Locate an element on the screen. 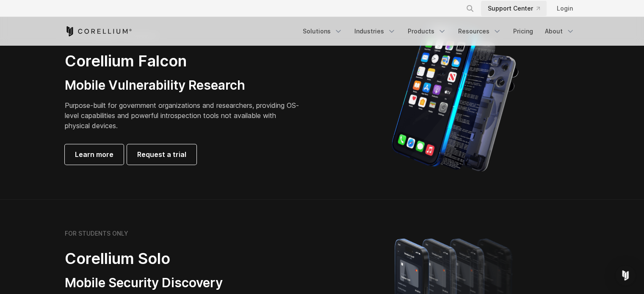 This screenshot has height=294, width=644. h3: Mobile Vulnerability Research is located at coordinates (183, 85).